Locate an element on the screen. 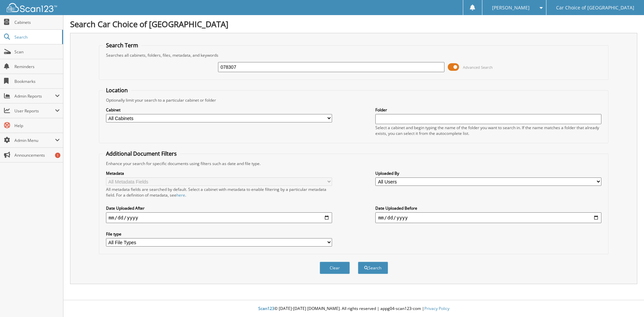  a: here is located at coordinates (181, 195).